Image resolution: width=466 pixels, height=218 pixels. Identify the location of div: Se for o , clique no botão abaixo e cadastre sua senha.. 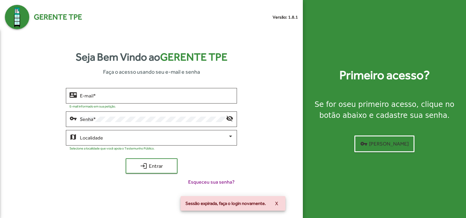
(384, 110).